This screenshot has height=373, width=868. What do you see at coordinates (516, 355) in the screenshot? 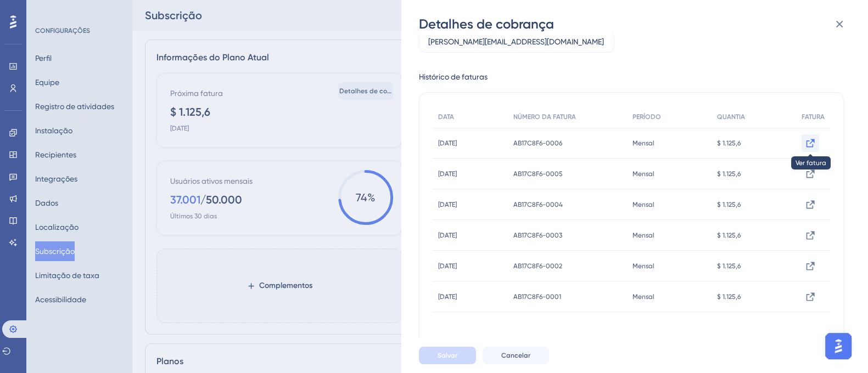
I see `font: Cancelar` at bounding box center [516, 355].